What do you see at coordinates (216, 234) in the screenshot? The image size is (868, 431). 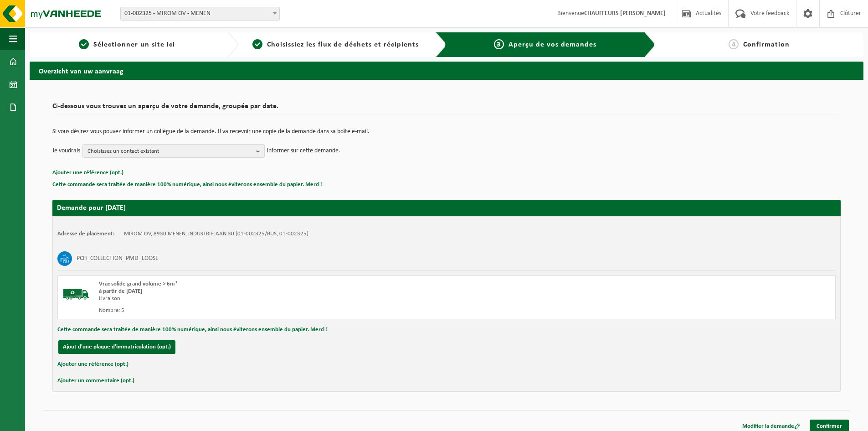 I see `td: MIROM OV, 8930 MENEN, INDUSTRIELAAN 30 (01-002325/BUS, 01-002325)` at bounding box center [216, 234].